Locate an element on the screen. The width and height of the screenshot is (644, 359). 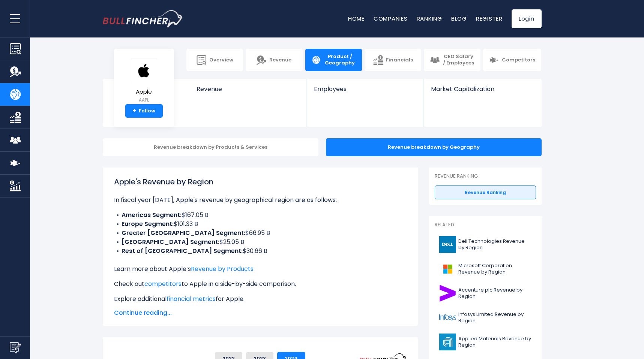
p: Check out to Apple in a side-by-side comparison. is located at coordinates (260, 284).